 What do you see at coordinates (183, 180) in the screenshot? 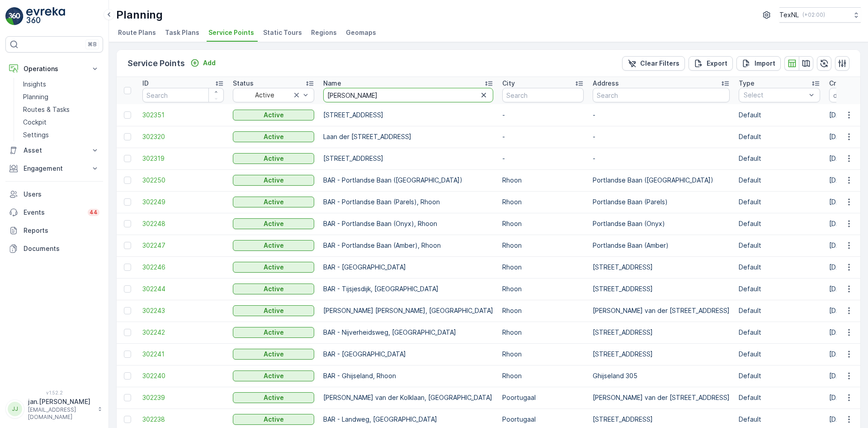
I see `span: 302250` at bounding box center [183, 180].